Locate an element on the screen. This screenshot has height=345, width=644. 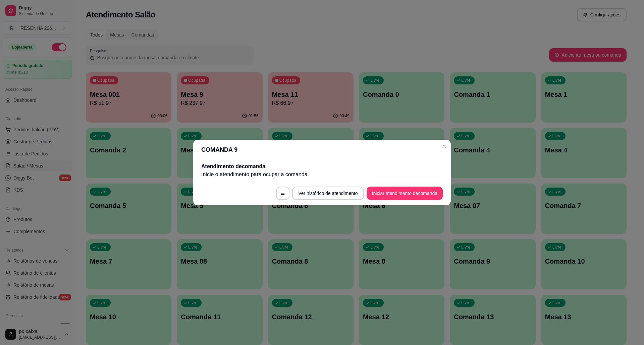
p: Inicie o atendimento para ocupar a comanda . is located at coordinates (322, 175).